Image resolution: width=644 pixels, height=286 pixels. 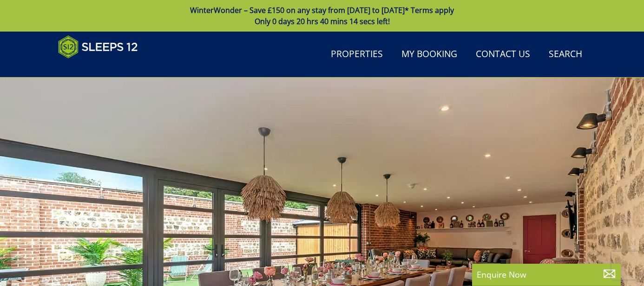 I want to click on img: Sleeps 12, so click(x=98, y=47).